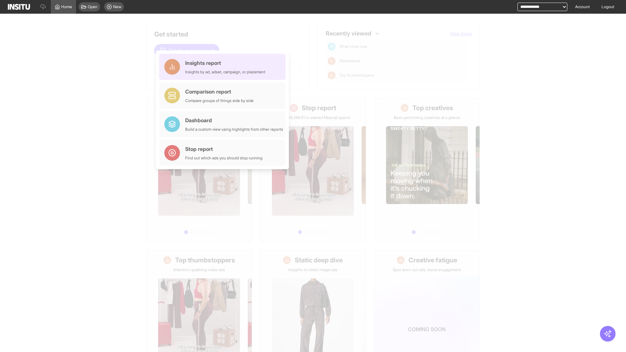 The height and width of the screenshot is (352, 626). I want to click on div: Find out which ads you should stop running, so click(224, 158).